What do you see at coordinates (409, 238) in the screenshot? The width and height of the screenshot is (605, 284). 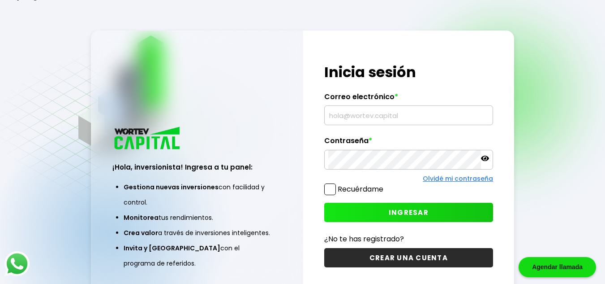 I see `p: ¿No te has registrado?` at bounding box center [409, 238].